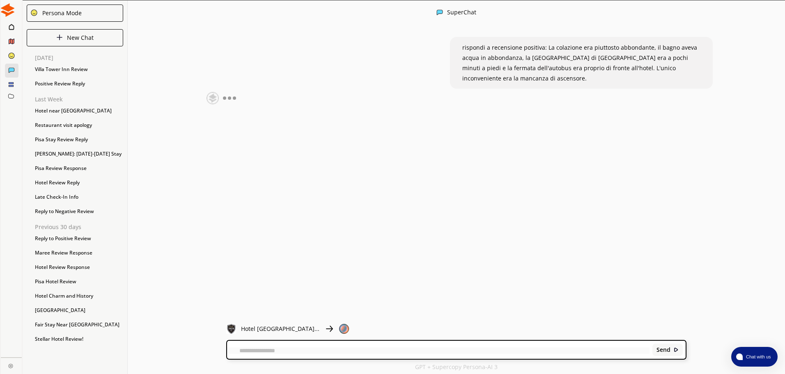 The width and height of the screenshot is (785, 374). What do you see at coordinates (754, 357) in the screenshot?
I see `button: atlas-launcher` at bounding box center [754, 357].